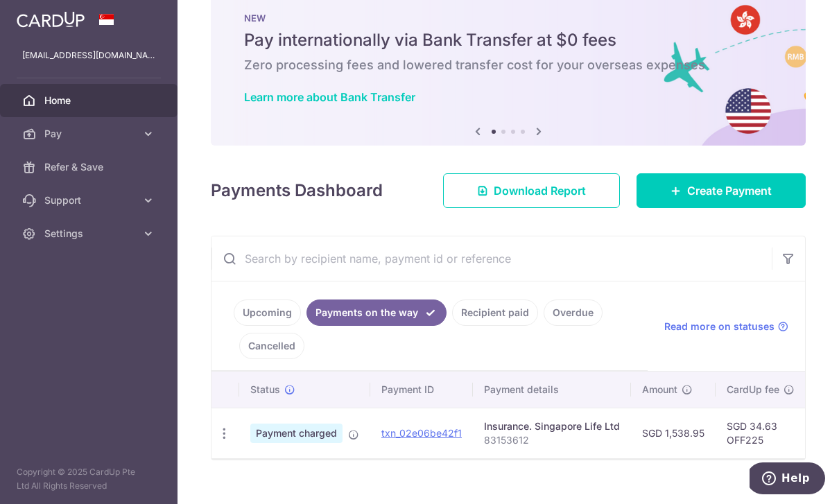 The height and width of the screenshot is (504, 839). Describe the element at coordinates (265, 390) in the screenshot. I see `span: Status` at that location.